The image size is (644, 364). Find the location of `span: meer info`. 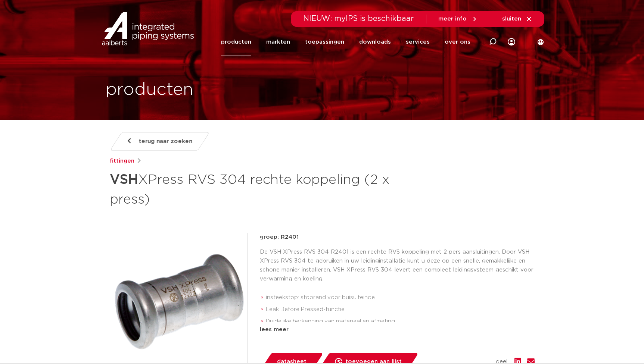

span: meer info is located at coordinates (452, 19).